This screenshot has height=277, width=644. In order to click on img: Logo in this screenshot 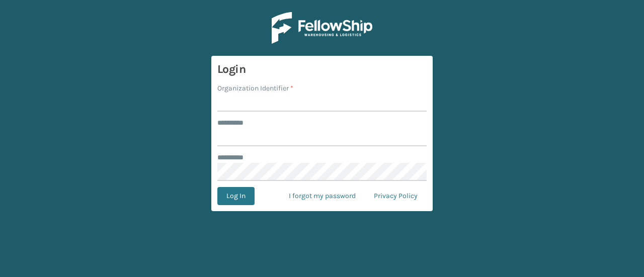, I will do `click(322, 27)`.